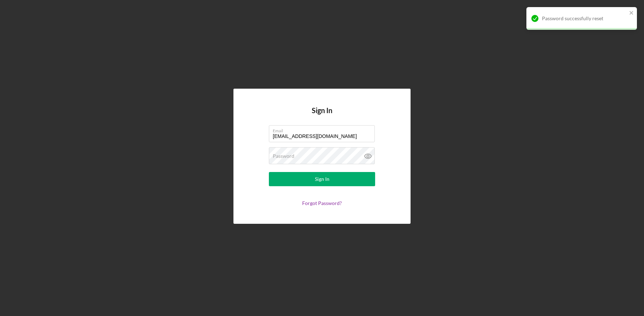 The height and width of the screenshot is (316, 644). Describe the element at coordinates (584, 19) in the screenshot. I see `div: Password successfully reset` at that location.